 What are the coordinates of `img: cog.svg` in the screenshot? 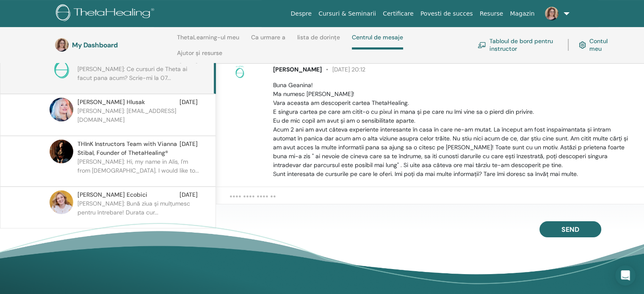 It's located at (583, 45).